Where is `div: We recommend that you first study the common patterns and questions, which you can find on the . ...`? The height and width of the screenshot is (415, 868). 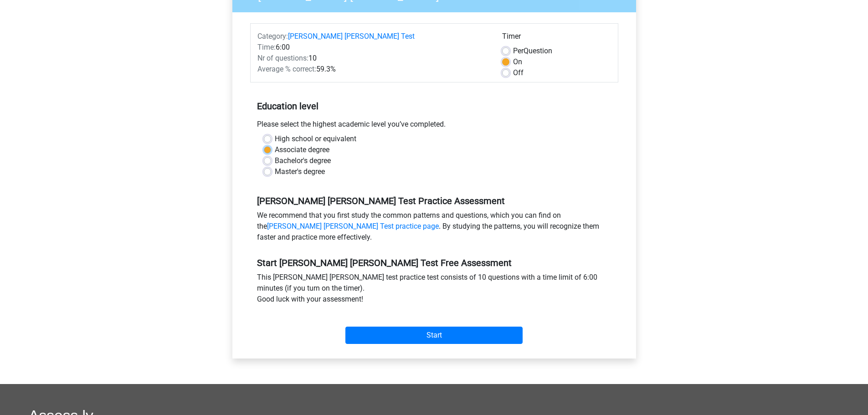
div: We recommend that you first study the common patterns and questions, which you can find on the . ... is located at coordinates (434, 228).